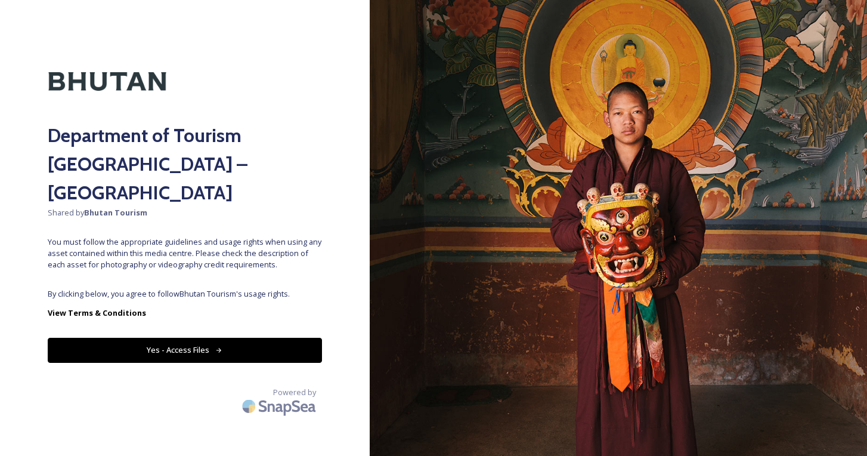  What do you see at coordinates (185, 312) in the screenshot?
I see `a: View Terms & Conditions` at bounding box center [185, 312].